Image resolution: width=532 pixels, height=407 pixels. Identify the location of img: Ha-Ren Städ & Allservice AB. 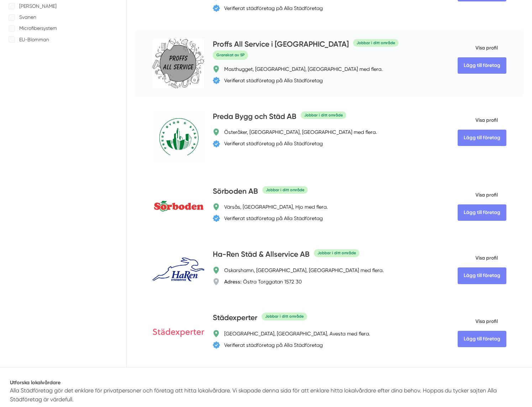
(178, 269).